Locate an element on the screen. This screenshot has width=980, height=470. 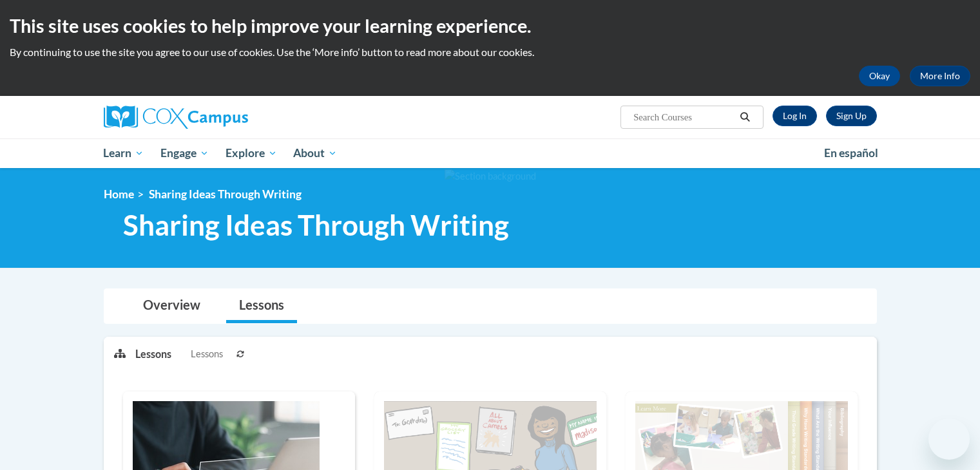
img: Cox Campus is located at coordinates (176, 117).